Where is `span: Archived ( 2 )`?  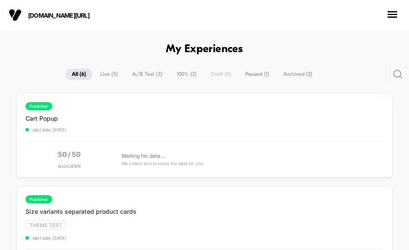
span: Archived ( 2 ) is located at coordinates (297, 74).